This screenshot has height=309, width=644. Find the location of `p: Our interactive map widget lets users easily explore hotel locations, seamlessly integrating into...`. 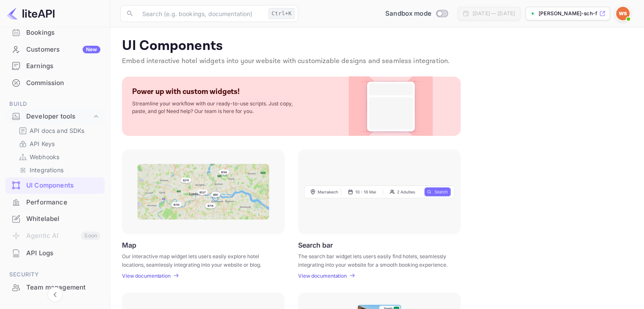

p: Our interactive map widget lets users easily explore hotel locations, seamlessly integrating into... is located at coordinates (198, 260).